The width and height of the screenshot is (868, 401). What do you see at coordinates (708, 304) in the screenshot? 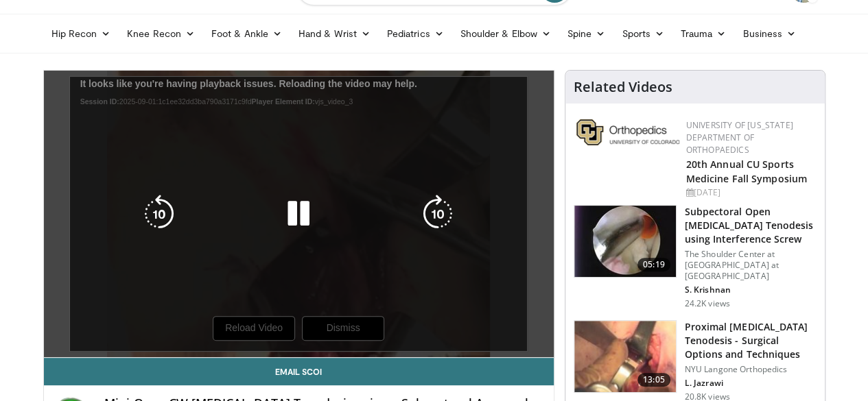
I see `p: 24.2K views` at bounding box center [708, 304].